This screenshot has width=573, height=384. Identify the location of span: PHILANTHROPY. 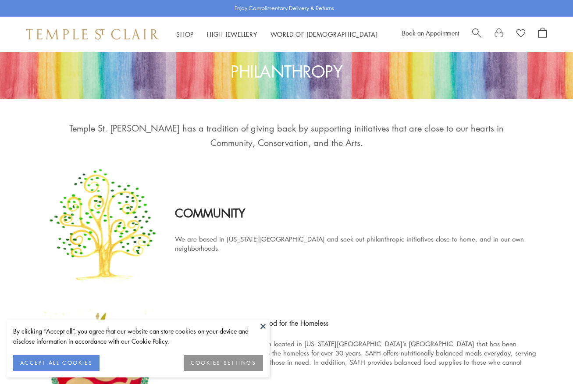
(286, 71).